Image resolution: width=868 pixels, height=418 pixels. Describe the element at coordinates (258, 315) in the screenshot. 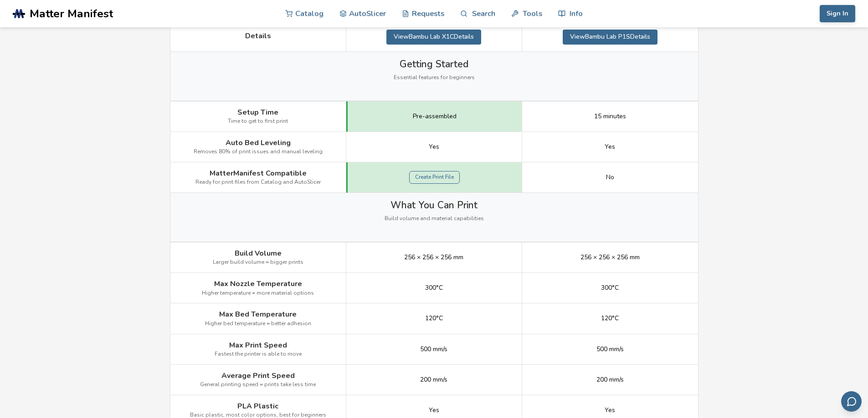

I see `span: Max Bed Temperature` at that location.